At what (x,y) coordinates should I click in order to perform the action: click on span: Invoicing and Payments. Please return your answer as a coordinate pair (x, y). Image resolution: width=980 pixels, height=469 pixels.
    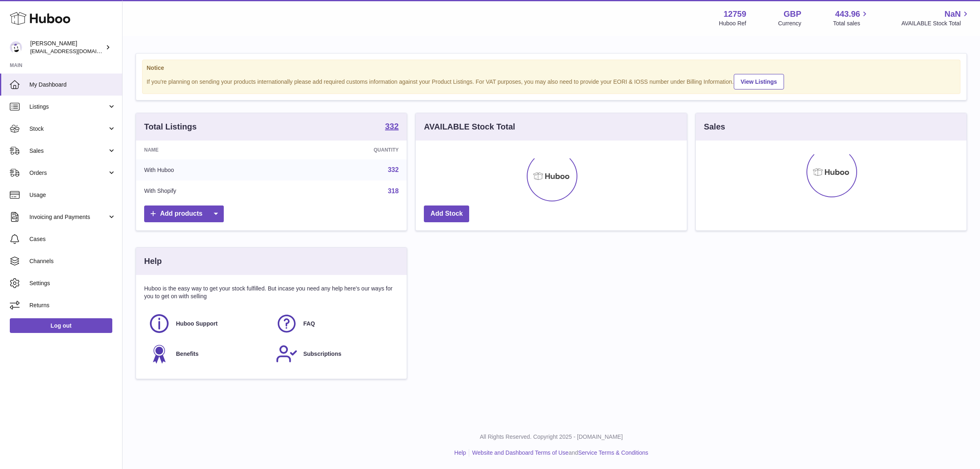
    Looking at the image, I should click on (68, 217).